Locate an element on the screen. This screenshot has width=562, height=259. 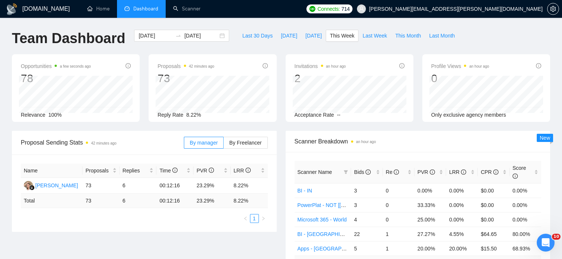
td: 22 is located at coordinates (367, 234).